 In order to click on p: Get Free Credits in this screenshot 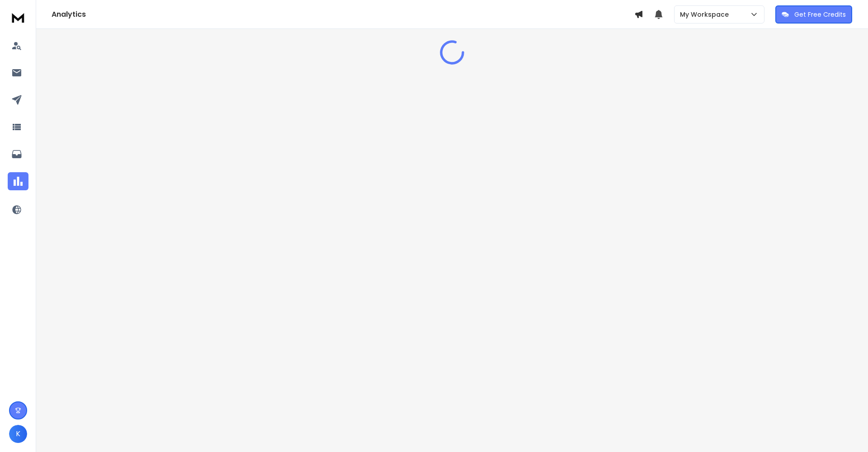, I will do `click(820, 15)`.